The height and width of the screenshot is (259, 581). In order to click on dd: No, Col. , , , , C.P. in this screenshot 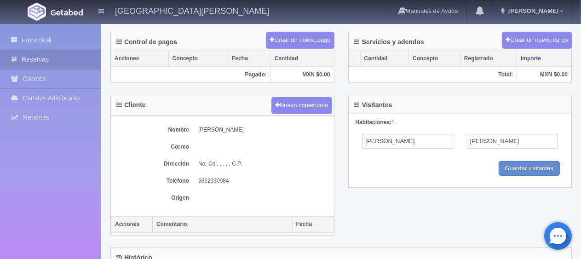, I will do `click(264, 164)`.